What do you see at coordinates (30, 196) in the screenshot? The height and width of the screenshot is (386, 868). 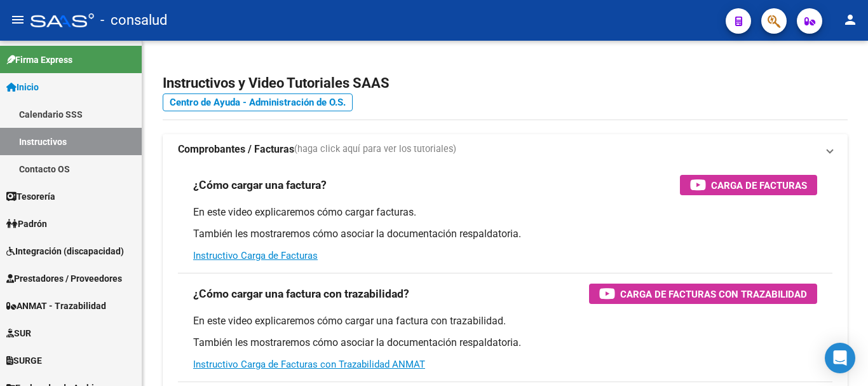 I see `span: Tesorería` at bounding box center [30, 196].